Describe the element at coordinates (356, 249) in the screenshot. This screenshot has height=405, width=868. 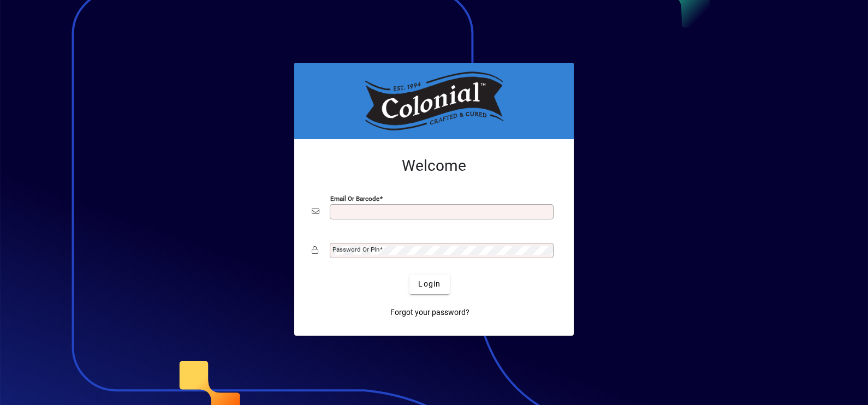
I see `mat-label: Password or Pin` at that location.